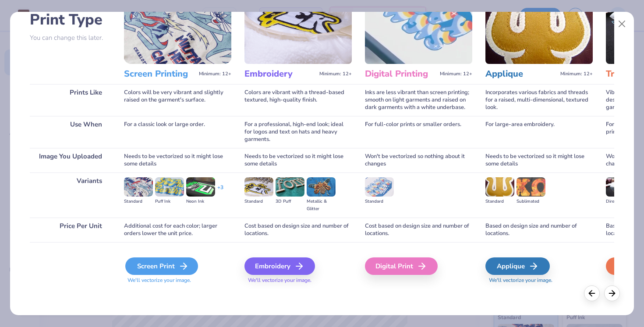  What do you see at coordinates (70, 132) in the screenshot?
I see `div: Use When` at bounding box center [70, 132].